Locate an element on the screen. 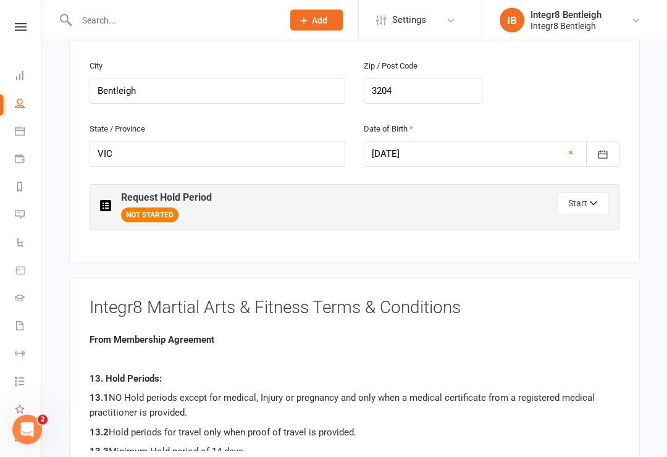 The width and height of the screenshot is (667, 457). a: Product Sales is located at coordinates (28, 271).